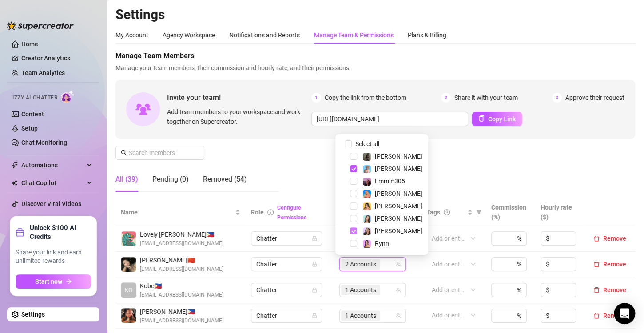 The height and width of the screenshot is (333, 644). Describe the element at coordinates (40, 26) in the screenshot. I see `img: logo-BBDzfeDw.svg` at that location.